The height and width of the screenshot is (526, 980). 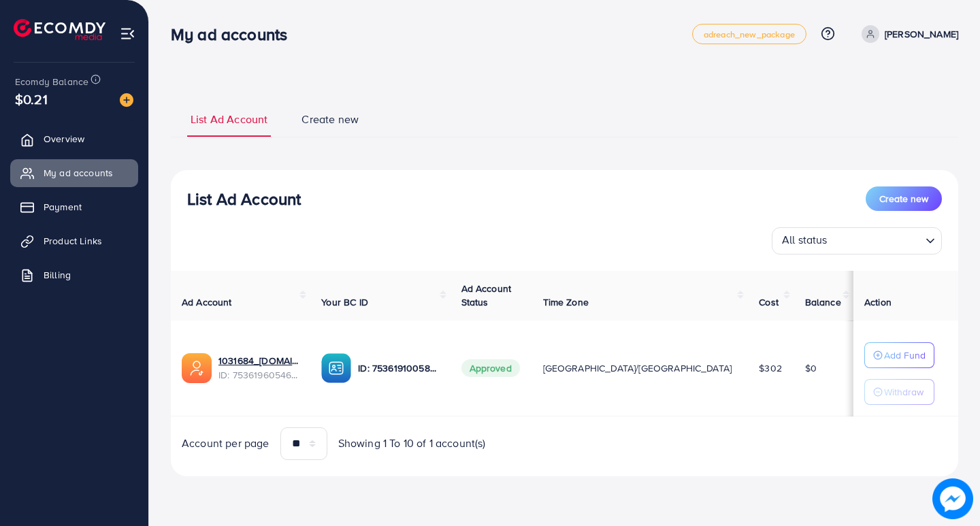 What do you see at coordinates (259, 375) in the screenshot?
I see `span: ID: 7536196054673326087` at bounding box center [259, 375].